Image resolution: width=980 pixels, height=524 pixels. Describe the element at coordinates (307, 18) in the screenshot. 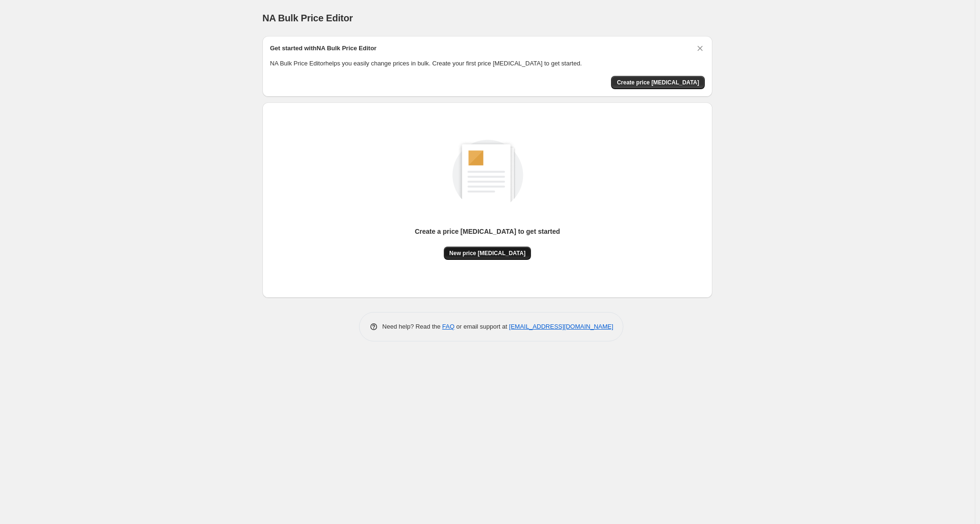

I see `span: NA Bulk Price Editor` at that location.